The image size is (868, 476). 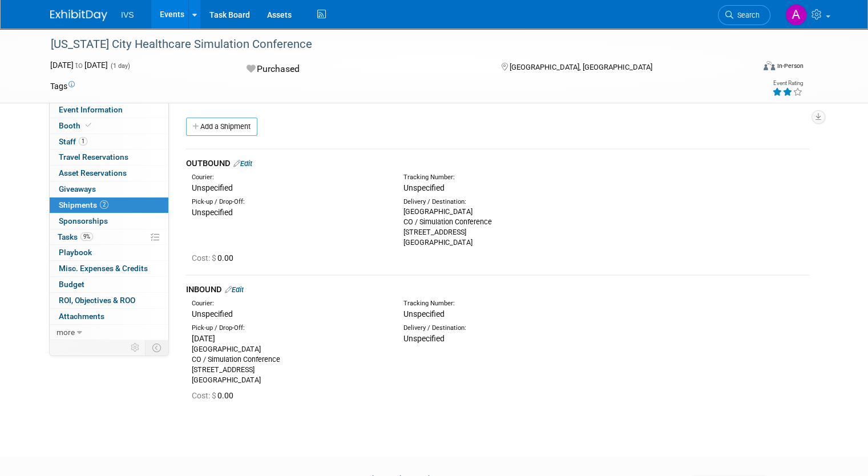 I want to click on span: Event Information, so click(x=91, y=110).